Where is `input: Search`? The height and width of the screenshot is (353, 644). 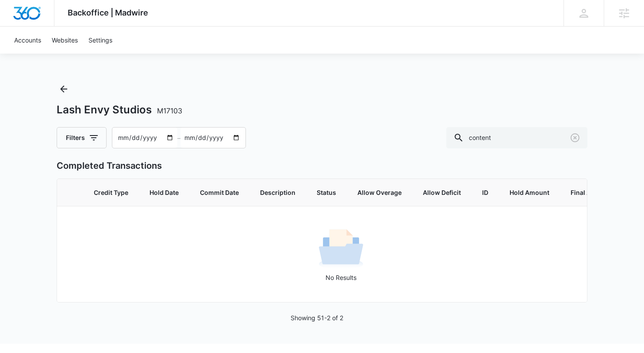
input: Search is located at coordinates (517, 137).